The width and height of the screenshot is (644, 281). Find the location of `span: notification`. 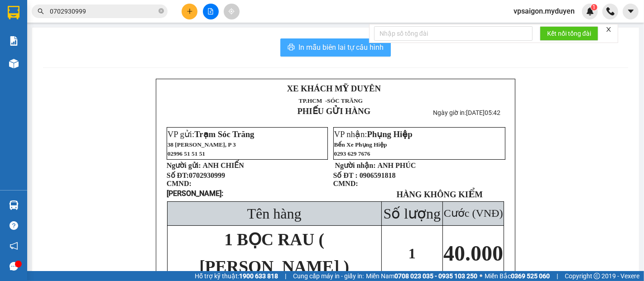

span: notification is located at coordinates (14, 246).